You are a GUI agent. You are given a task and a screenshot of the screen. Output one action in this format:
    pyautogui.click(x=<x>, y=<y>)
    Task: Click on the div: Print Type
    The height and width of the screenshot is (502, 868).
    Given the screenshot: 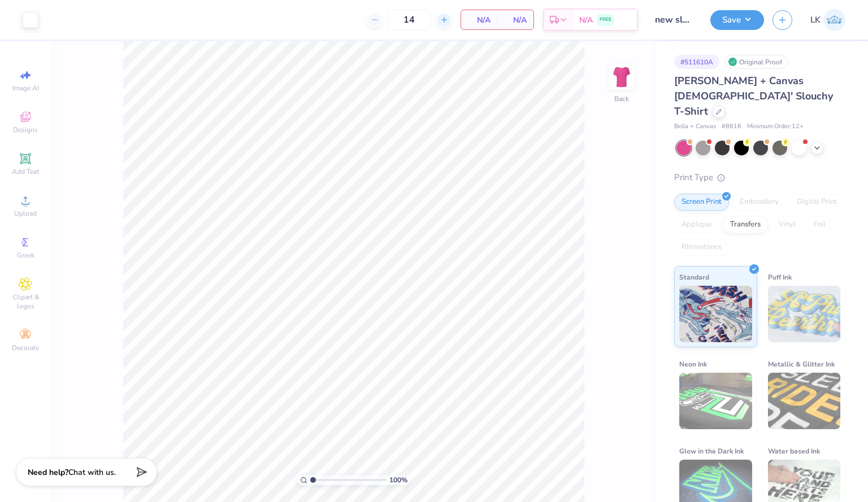 What is the action you would take?
    pyautogui.click(x=760, y=178)
    